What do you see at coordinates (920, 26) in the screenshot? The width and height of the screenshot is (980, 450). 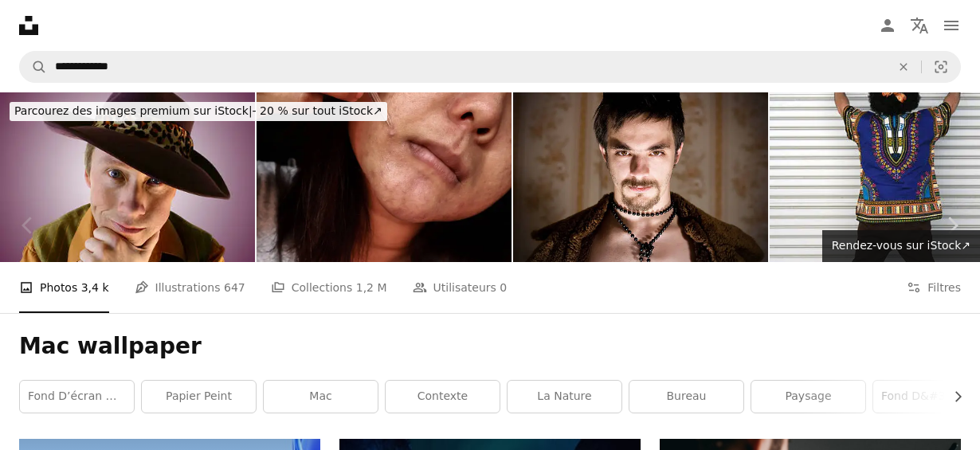 I see `button: Langue` at bounding box center [920, 26].